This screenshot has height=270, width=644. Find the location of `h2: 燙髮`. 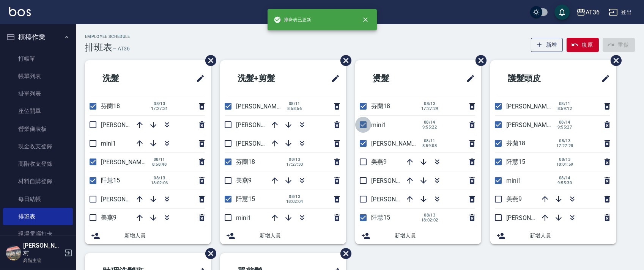

h2: 燙髮 is located at coordinates (396, 78).